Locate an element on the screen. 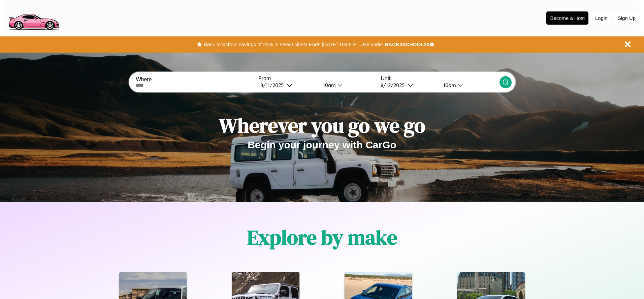 The width and height of the screenshot is (644, 299). div: 8 / 12 / 2025 is located at coordinates (394, 85).